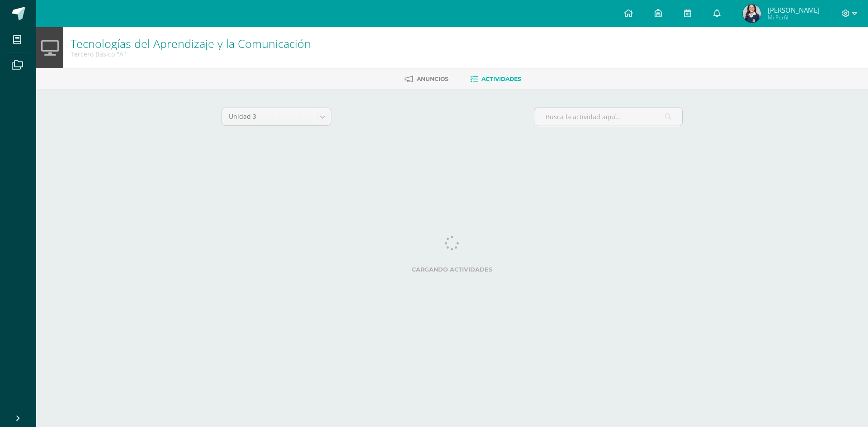 This screenshot has width=868, height=427. I want to click on a: Anuncios, so click(426, 79).